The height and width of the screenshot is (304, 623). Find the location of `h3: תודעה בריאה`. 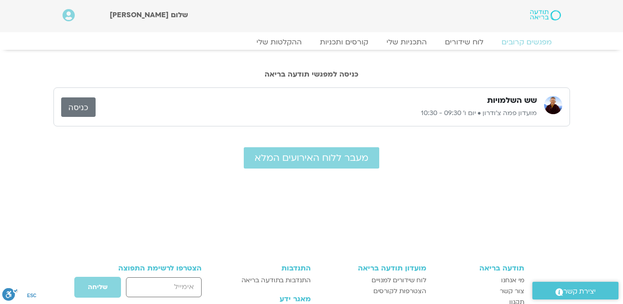

h3: תודעה בריאה is located at coordinates (480, 268).